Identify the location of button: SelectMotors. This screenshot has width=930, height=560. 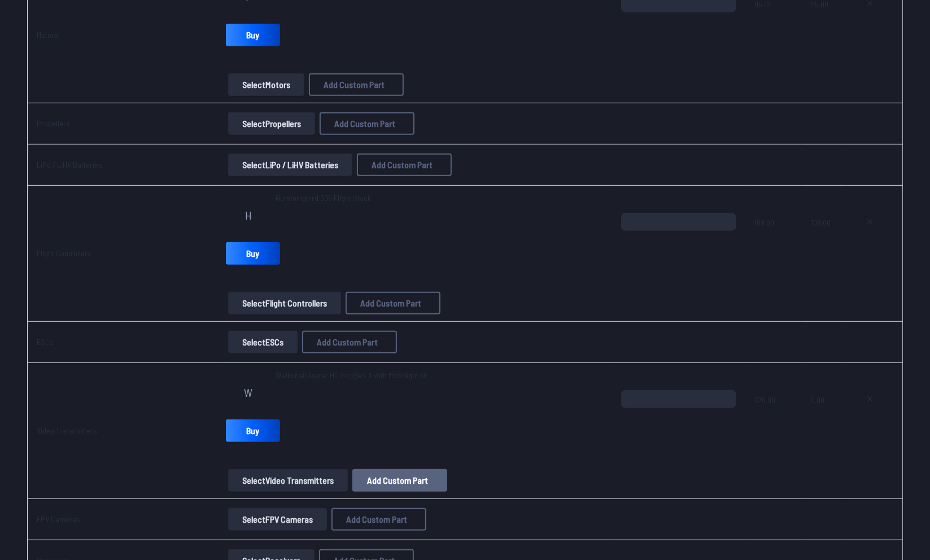
(266, 84).